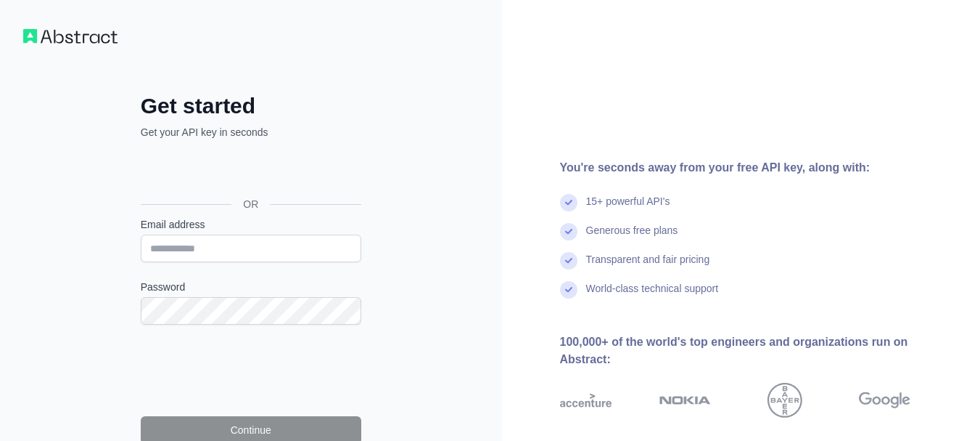  What do you see at coordinates (250, 204) in the screenshot?
I see `span: OR` at bounding box center [250, 204].